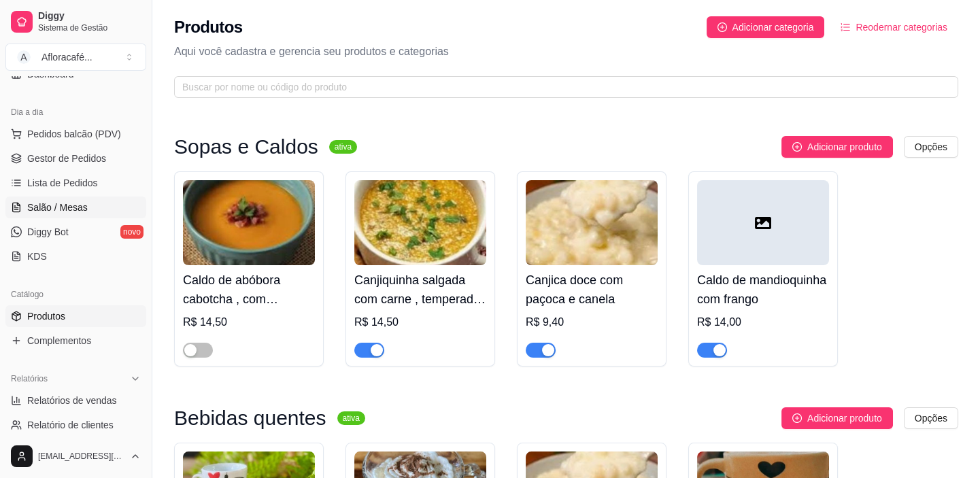 This screenshot has height=478, width=980. What do you see at coordinates (76, 256) in the screenshot?
I see `a: KDS` at bounding box center [76, 256].